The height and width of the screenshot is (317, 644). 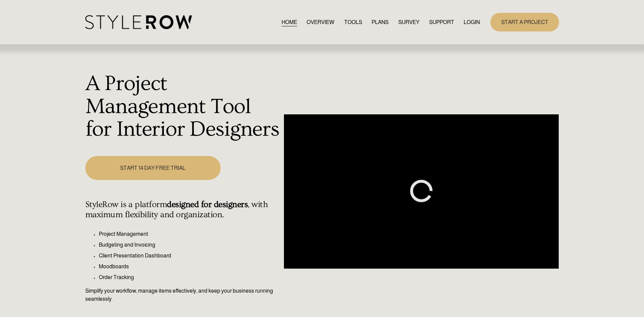 I want to click on a: START 14 DAY FREE TRIAL, so click(x=153, y=168).